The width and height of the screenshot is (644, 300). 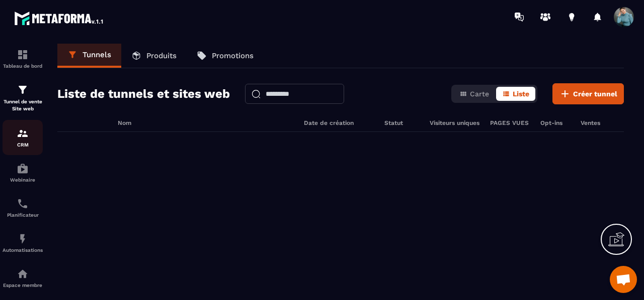 I want to click on a: Tunnels, so click(x=89, y=55).